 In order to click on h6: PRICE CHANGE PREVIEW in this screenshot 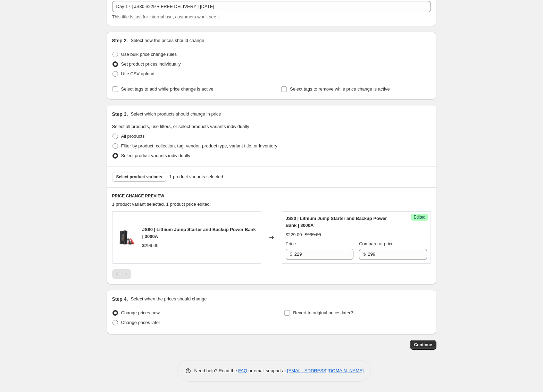, I will do `click(272, 196)`.